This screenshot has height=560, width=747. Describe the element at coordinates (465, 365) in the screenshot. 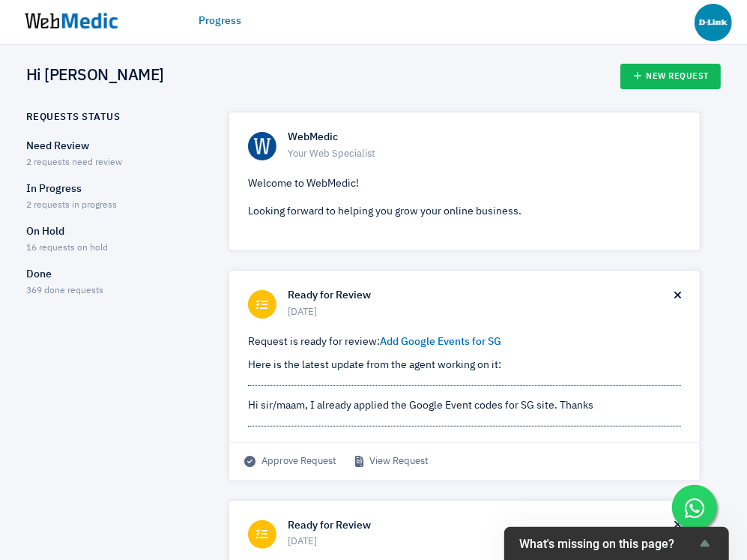

I see `p: Here is the latest update from the agent working on it:` at that location.